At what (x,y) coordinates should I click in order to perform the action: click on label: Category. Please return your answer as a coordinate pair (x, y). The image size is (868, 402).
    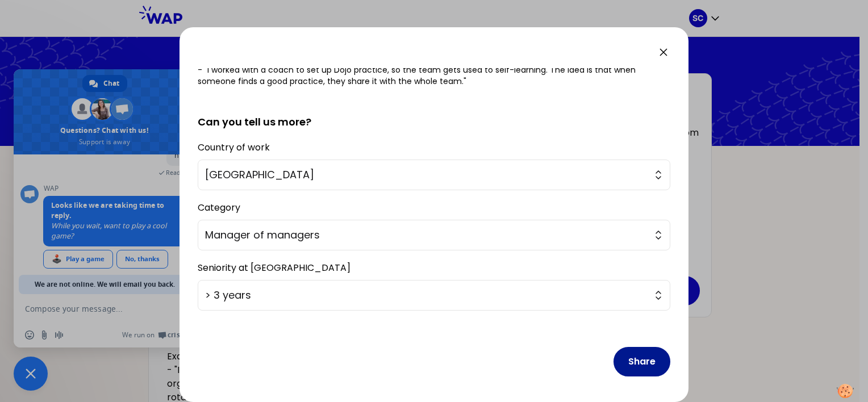
    Looking at the image, I should click on (219, 207).